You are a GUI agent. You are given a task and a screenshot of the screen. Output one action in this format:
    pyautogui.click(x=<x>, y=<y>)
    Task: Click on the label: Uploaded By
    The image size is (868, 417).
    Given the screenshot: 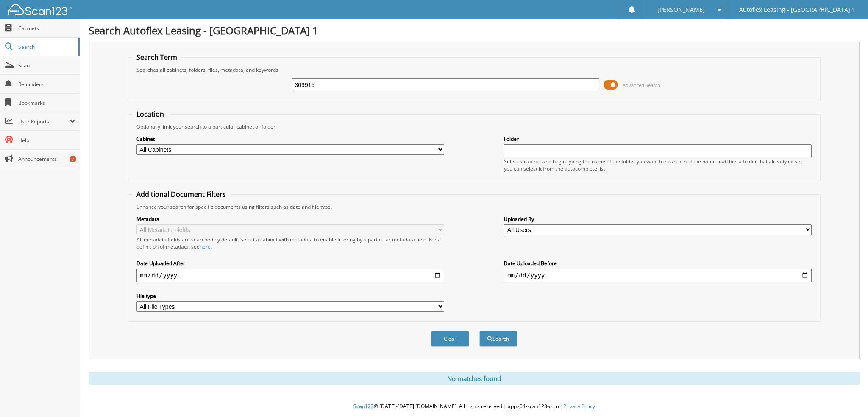 What is the action you would take?
    pyautogui.click(x=658, y=219)
    